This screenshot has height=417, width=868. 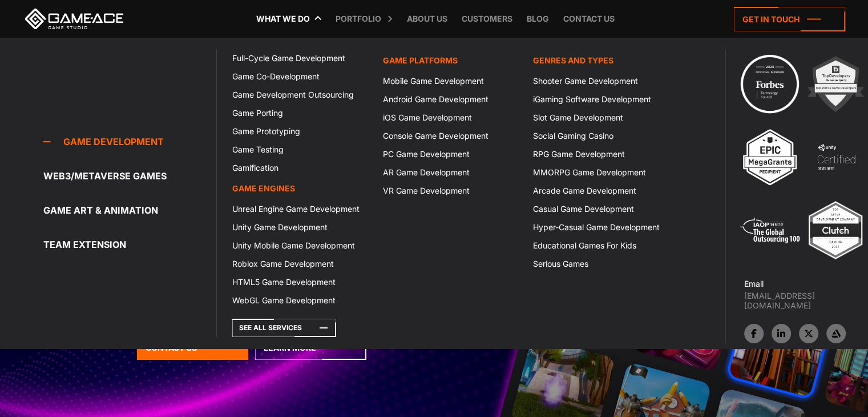 I want to click on a: Game Engines, so click(x=300, y=188).